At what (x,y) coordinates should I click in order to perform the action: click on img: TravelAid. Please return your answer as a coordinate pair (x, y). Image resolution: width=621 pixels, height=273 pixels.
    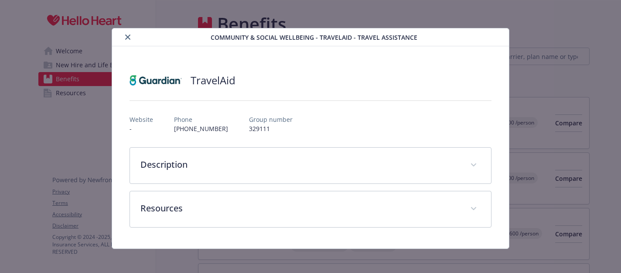
    Looking at the image, I should click on (156, 80).